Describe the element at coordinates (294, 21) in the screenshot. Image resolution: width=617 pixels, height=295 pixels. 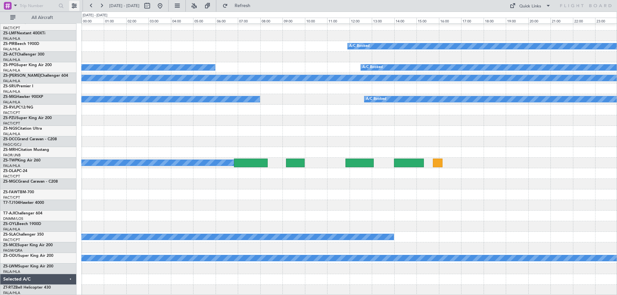
I see `div: 09:00` at that location.